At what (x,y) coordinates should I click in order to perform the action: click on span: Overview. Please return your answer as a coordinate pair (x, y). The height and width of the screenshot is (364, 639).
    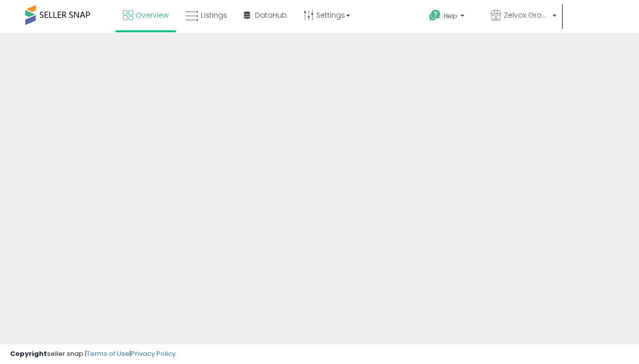
    Looking at the image, I should click on (152, 15).